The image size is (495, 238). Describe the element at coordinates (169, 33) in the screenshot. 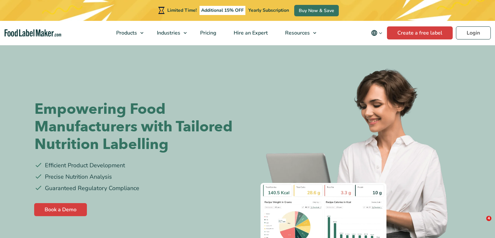

I see `a: Industries` at that location.